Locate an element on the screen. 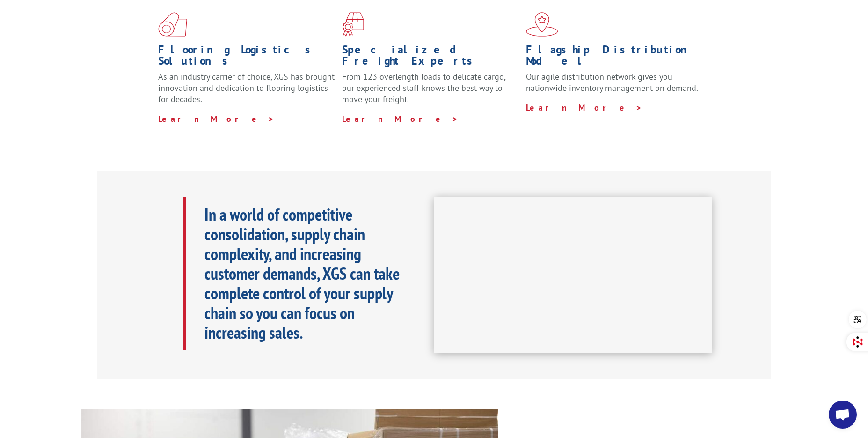 The height and width of the screenshot is (438, 868). span: Our agile distribution network gives you nationwide inventory management on demand. is located at coordinates (612, 82).